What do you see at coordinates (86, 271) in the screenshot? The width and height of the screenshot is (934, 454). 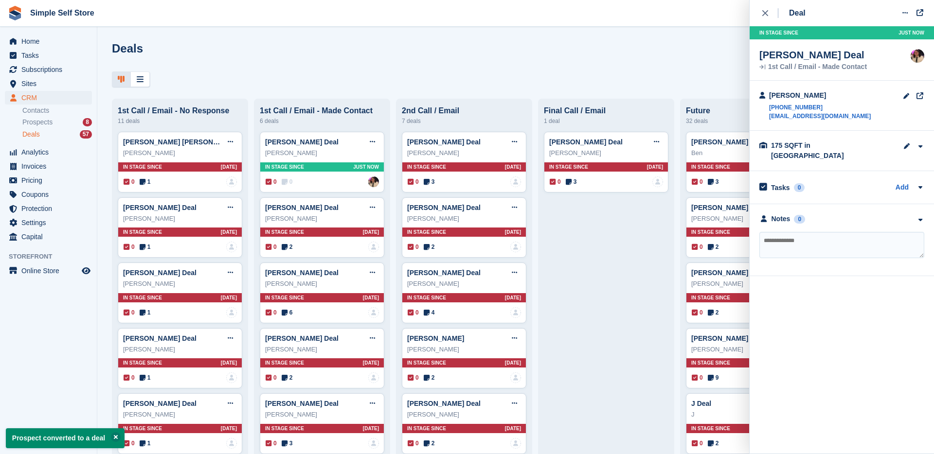 I see `a: Preview store` at bounding box center [86, 271].